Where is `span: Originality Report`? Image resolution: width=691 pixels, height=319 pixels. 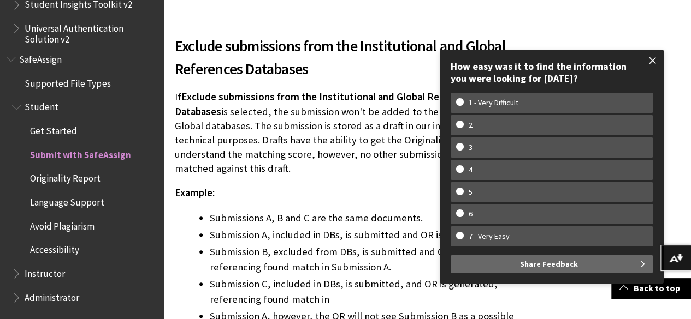 span: Originality Report is located at coordinates (65, 177).